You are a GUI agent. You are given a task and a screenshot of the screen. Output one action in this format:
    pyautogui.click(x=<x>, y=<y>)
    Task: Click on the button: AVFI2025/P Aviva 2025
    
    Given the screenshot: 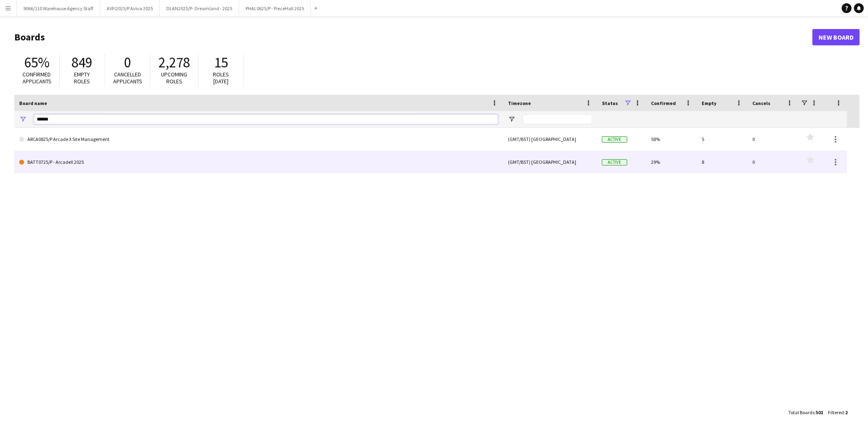 What is the action you would take?
    pyautogui.click(x=130, y=8)
    